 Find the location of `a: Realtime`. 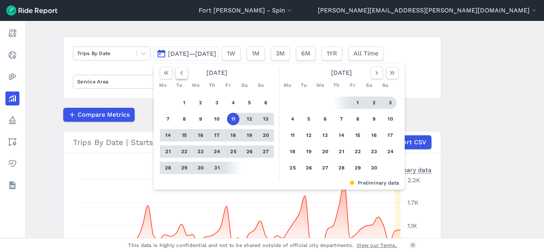

a: Realtime is located at coordinates (12, 55).